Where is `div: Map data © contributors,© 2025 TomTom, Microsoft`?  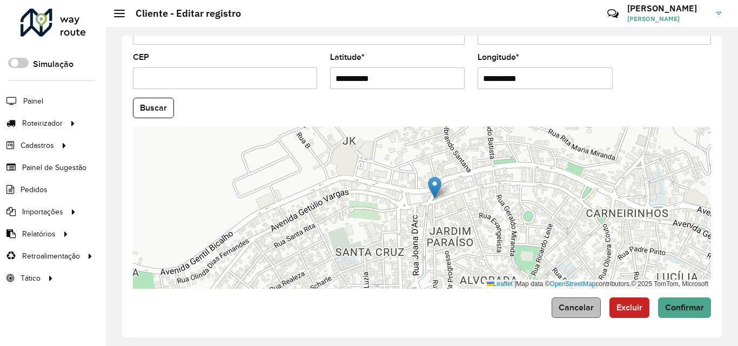
div: Map data © contributors,© 2025 TomTom, Microsoft is located at coordinates (598, 284).